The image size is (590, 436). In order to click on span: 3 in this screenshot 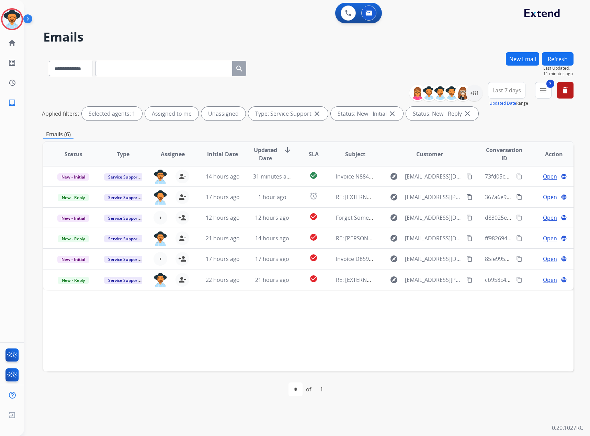, I will do `click(550, 84)`.